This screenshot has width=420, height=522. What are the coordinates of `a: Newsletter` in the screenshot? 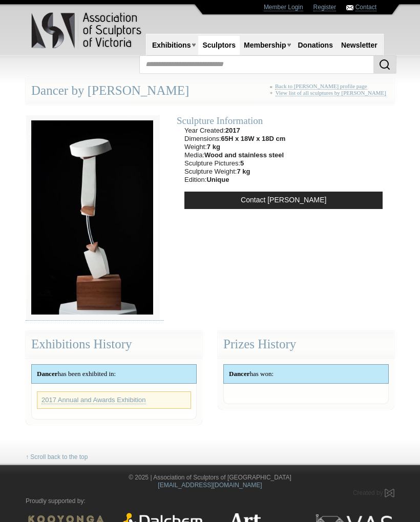 It's located at (359, 45).